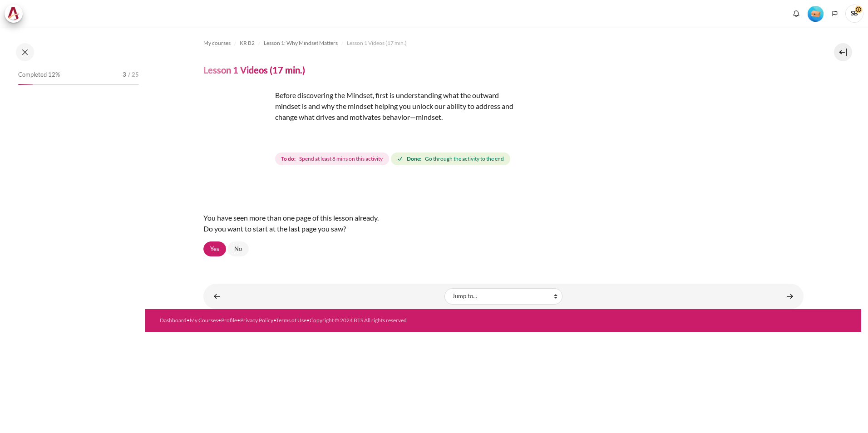 The height and width of the screenshot is (433, 868). Describe the element at coordinates (835, 13) in the screenshot. I see `button: Languages` at that location.